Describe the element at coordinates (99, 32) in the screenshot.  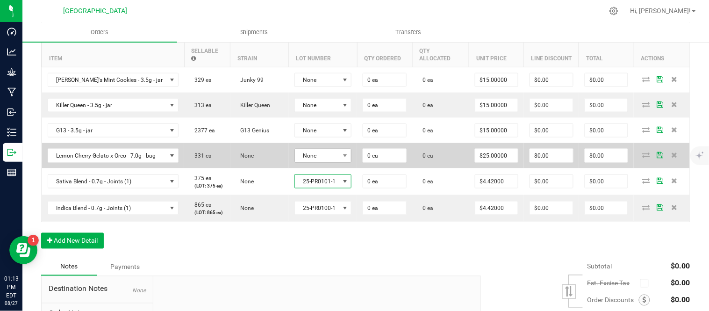
I see `a: Orders` at that location.